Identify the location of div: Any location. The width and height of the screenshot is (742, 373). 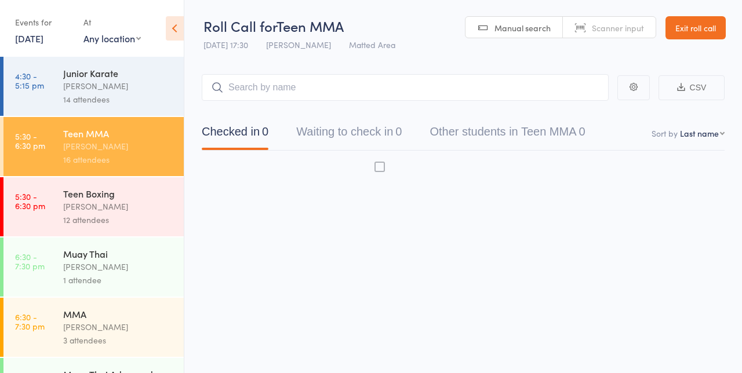
(112, 38).